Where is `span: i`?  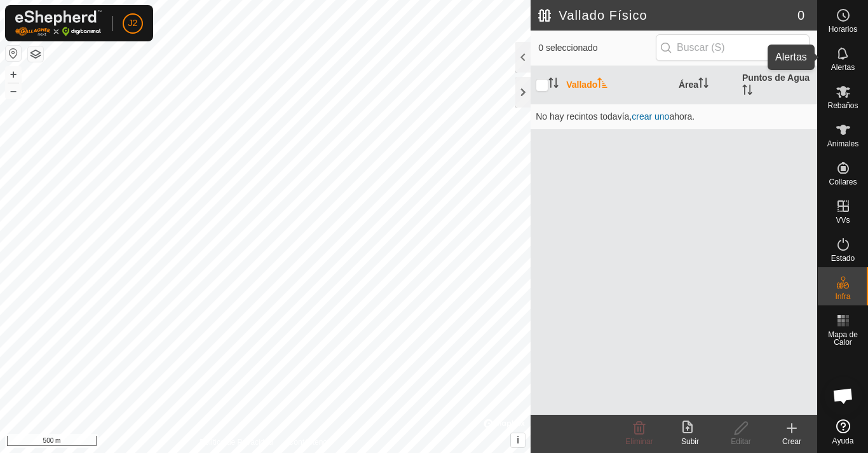 span: i is located at coordinates (518, 440).